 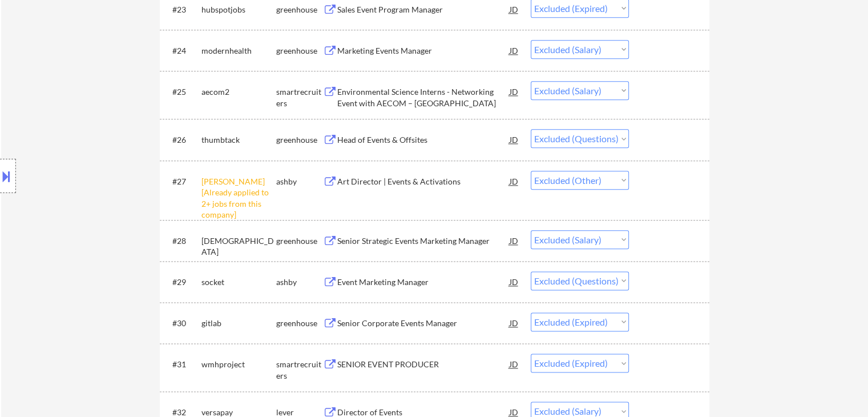 What do you see at coordinates (239, 140) in the screenshot?
I see `div: thumbtack` at bounding box center [239, 140].